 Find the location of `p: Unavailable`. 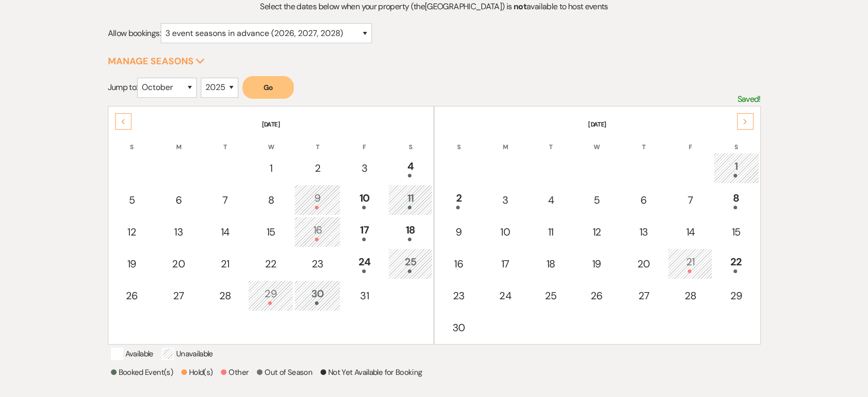

p: Unavailable is located at coordinates (188, 354).